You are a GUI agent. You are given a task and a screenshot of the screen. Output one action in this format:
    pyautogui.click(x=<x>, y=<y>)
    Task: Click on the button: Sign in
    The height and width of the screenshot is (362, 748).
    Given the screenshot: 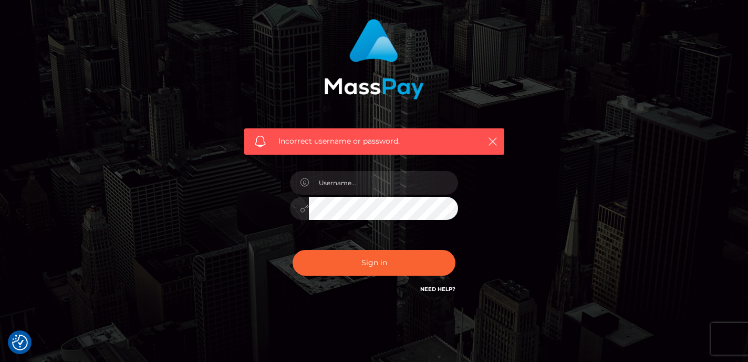 What is the action you would take?
    pyautogui.click(x=374, y=262)
    